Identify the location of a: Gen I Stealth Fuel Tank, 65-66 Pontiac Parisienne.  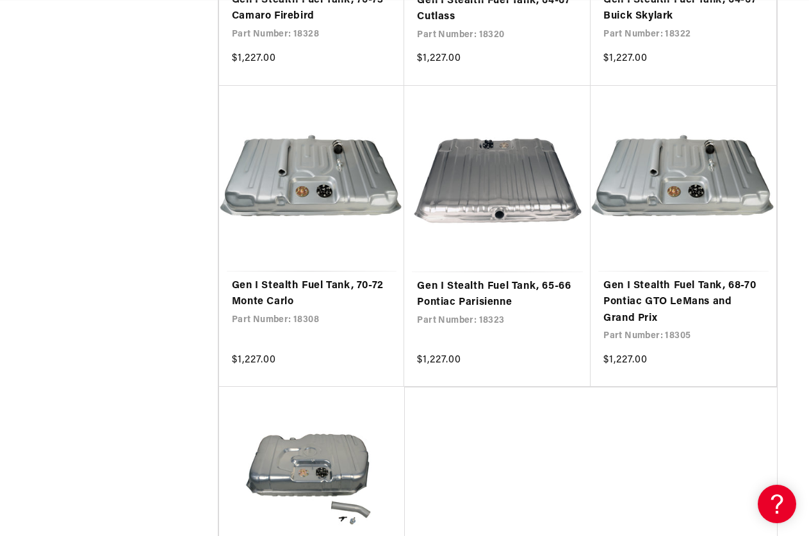
(497, 295).